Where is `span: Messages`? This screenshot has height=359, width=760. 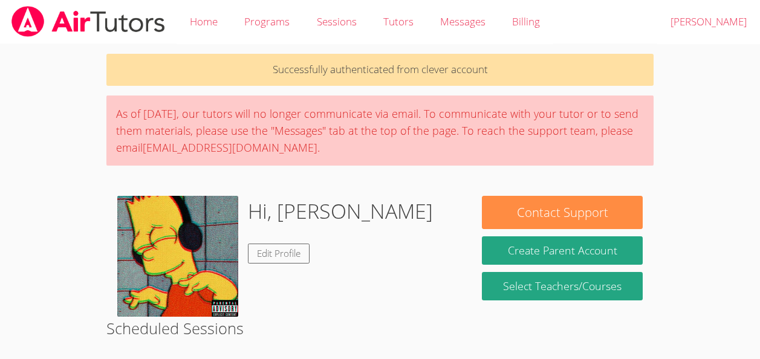
span: Messages is located at coordinates (463, 21).